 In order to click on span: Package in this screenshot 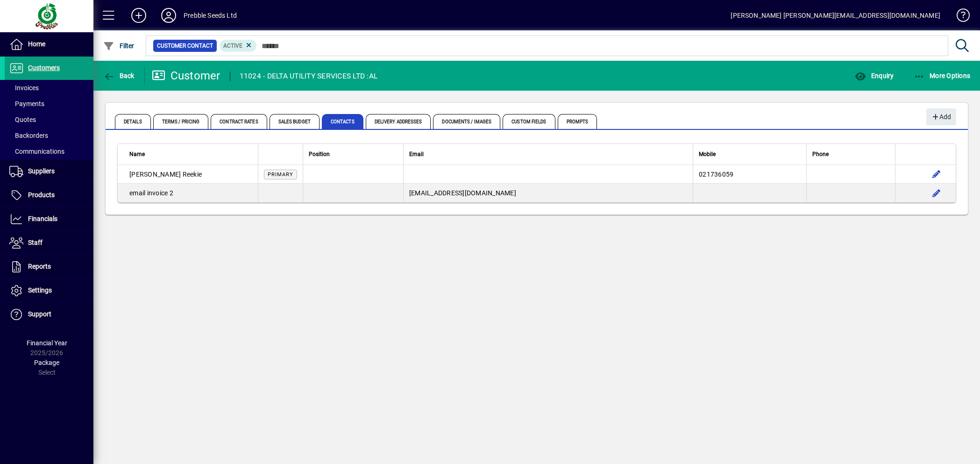, I will do `click(46, 363)`.